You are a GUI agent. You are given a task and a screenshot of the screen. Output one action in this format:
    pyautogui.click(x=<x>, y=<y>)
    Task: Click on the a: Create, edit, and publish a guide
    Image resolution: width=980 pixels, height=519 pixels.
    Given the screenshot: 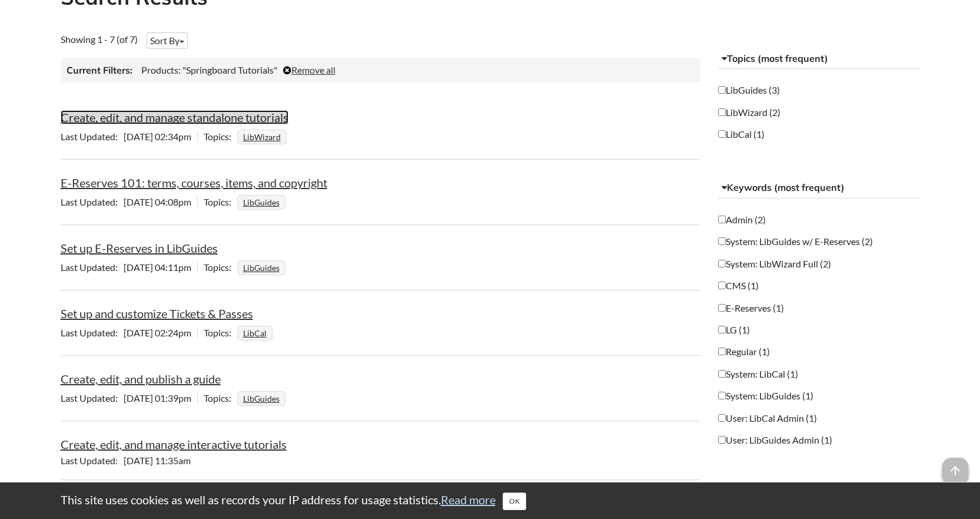 What is the action you would take?
    pyautogui.click(x=141, y=378)
    